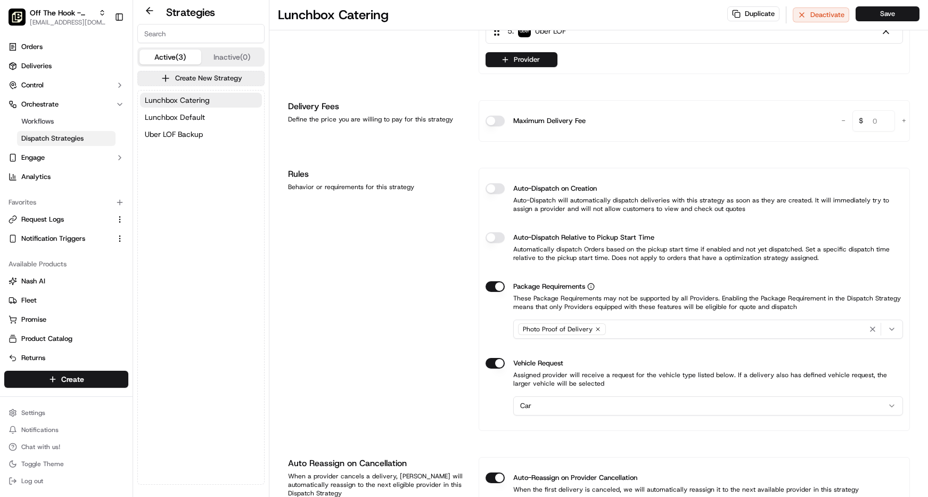 Image resolution: width=928 pixels, height=497 pixels. Describe the element at coordinates (549, 286) in the screenshot. I see `span: Package Requirements` at that location.